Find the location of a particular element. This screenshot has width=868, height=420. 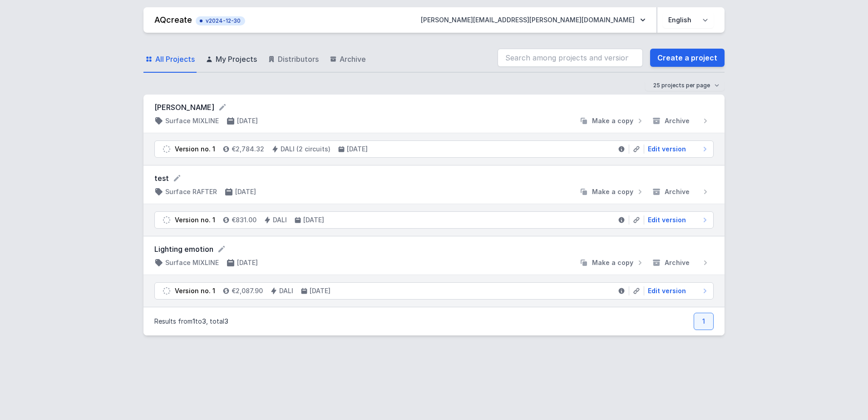

span: 1 is located at coordinates (194, 321).